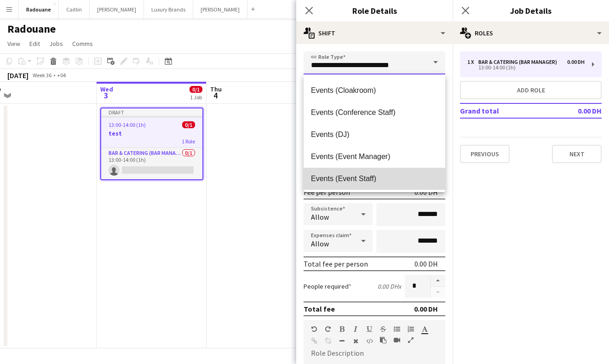 This screenshot has height=364, width=609. I want to click on button: Luxury Brands, so click(168, 9).